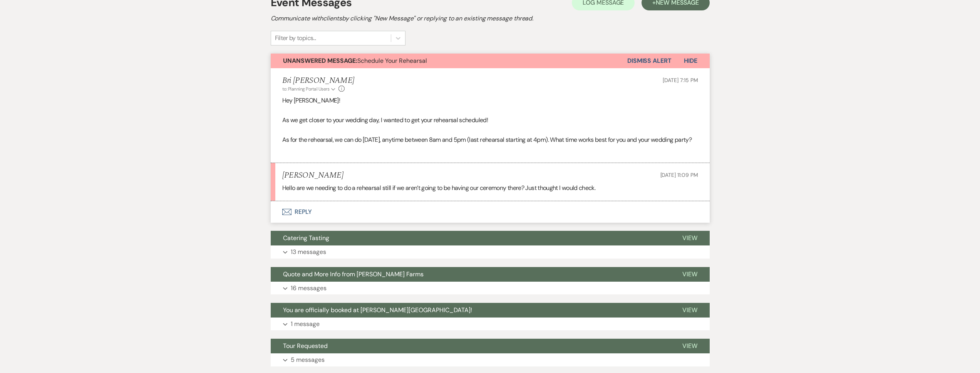 The image size is (980, 373). I want to click on h2: Communicate with clients by clicking "New Message" or replying to an existing message thread., so click(490, 19).